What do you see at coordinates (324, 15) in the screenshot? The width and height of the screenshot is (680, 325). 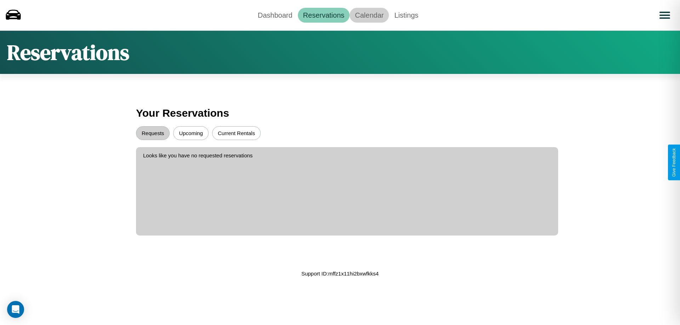 I see `a: Reservations` at bounding box center [324, 15].